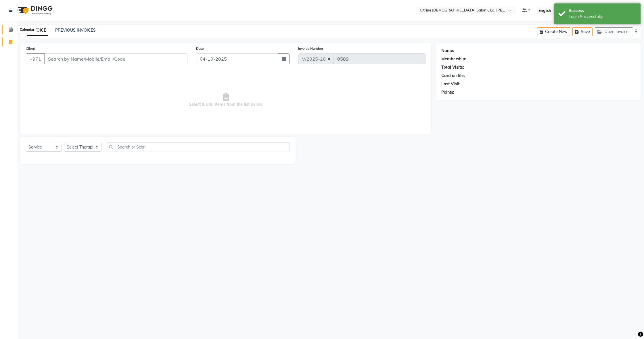 The height and width of the screenshot is (339, 644). What do you see at coordinates (30, 48) in the screenshot?
I see `label: Client` at bounding box center [30, 48].